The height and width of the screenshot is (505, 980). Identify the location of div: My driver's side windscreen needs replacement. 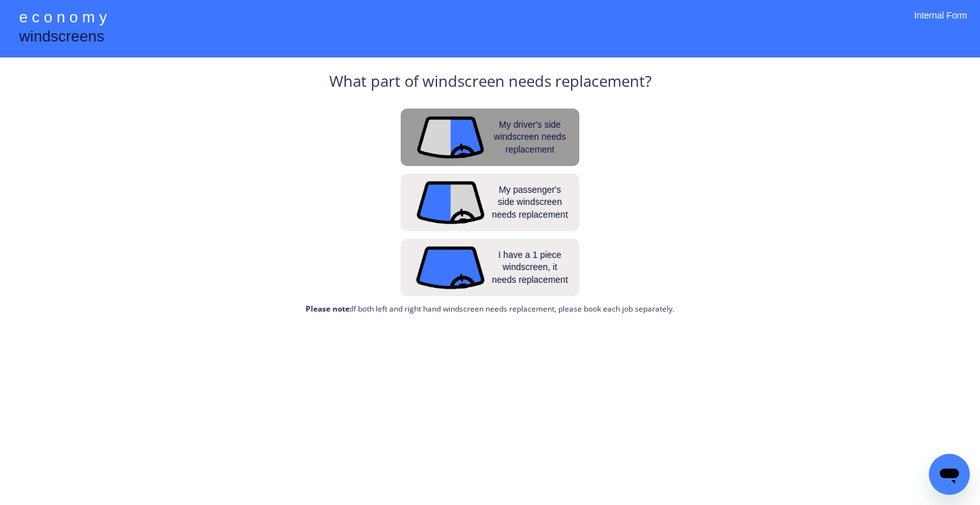
(530, 137).